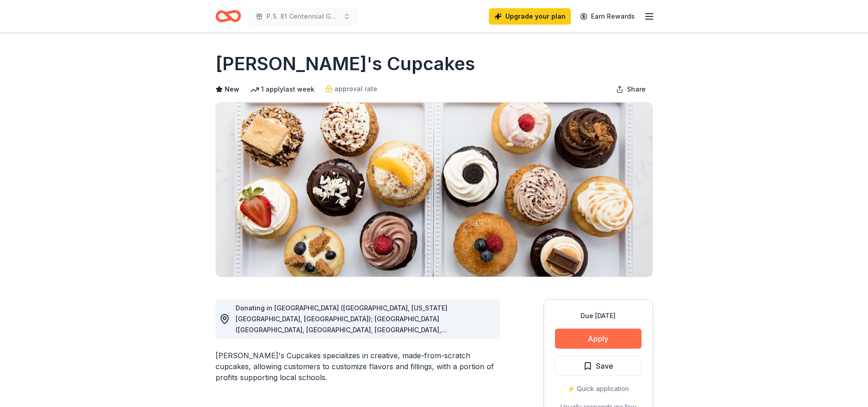 This screenshot has height=407, width=868. Describe the element at coordinates (282, 89) in the screenshot. I see `div: 1 apply last week` at that location.